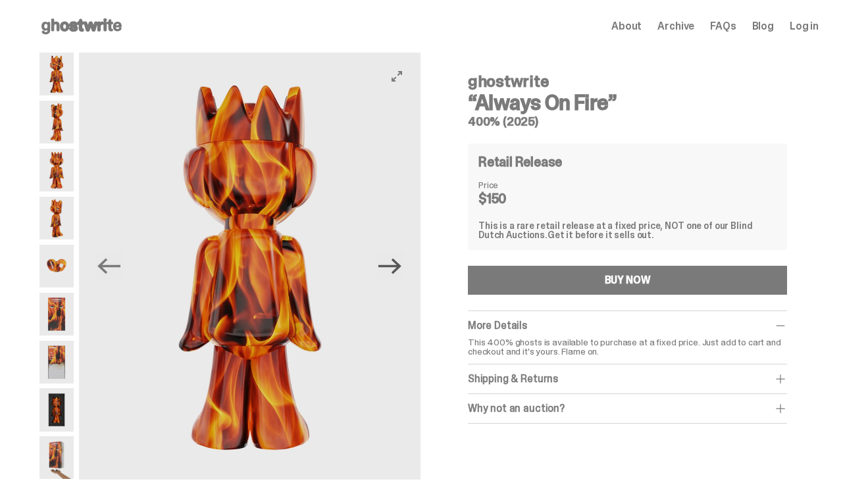 The image size is (868, 498). I want to click on img: Always-On-Fire---Website-Archive.2484X.png, so click(57, 74).